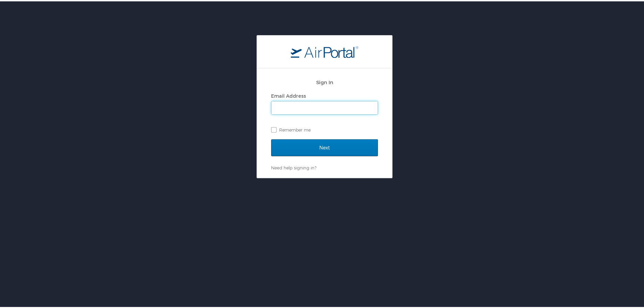 The width and height of the screenshot is (644, 308). I want to click on h2: Sign In, so click(325, 81).